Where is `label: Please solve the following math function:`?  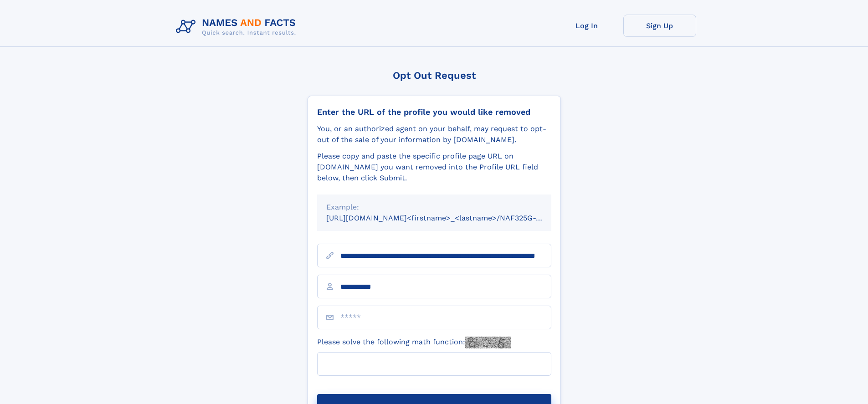
label: Please solve the following math function: is located at coordinates (414, 342).